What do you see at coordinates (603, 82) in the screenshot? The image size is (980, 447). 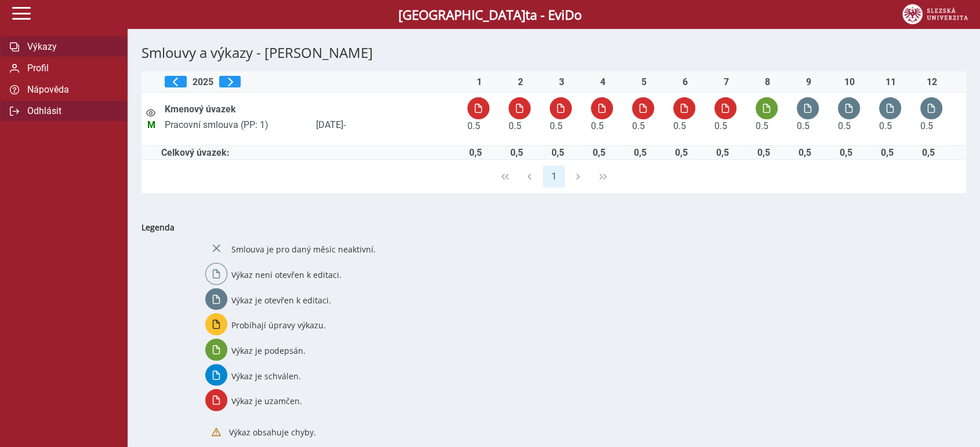 I see `div: 4` at bounding box center [603, 82].